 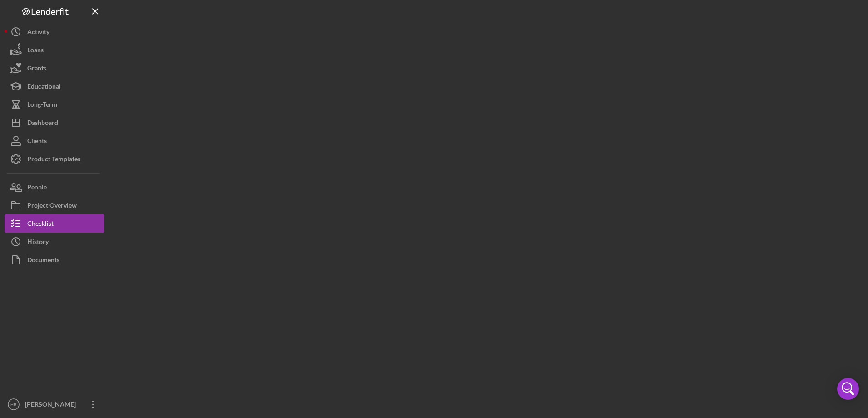 What do you see at coordinates (37, 69) in the screenshot?
I see `div: Grants` at bounding box center [37, 69].